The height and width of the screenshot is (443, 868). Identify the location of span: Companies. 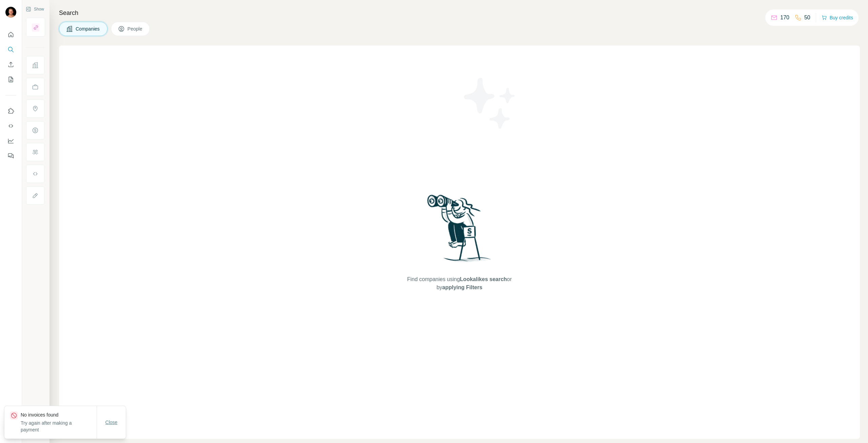
(88, 29).